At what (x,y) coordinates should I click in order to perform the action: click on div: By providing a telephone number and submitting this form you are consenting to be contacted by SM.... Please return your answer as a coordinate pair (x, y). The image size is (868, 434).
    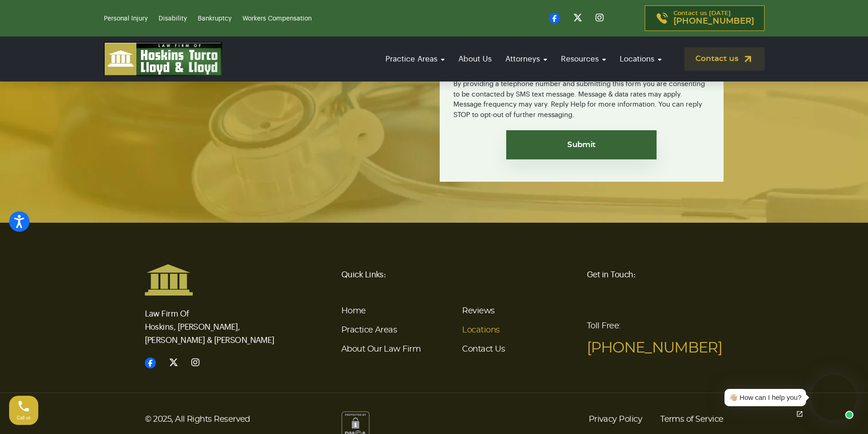
    Looking at the image, I should click on (581, 97).